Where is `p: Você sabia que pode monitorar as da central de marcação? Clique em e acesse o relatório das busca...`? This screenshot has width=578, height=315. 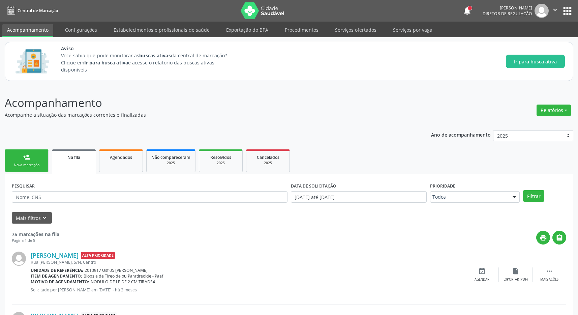
p: Você sabia que pode monitorar as da central de marcação? Clique em e acesse o relatório das busca... is located at coordinates (150, 62).